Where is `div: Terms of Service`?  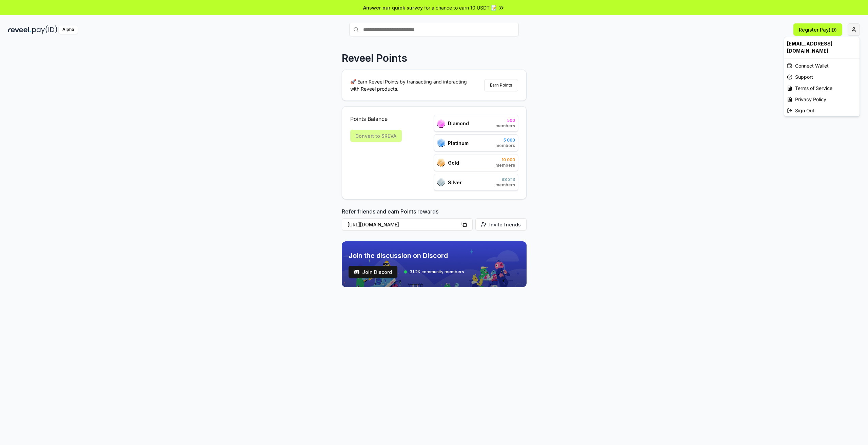
div: Terms of Service is located at coordinates (822, 88).